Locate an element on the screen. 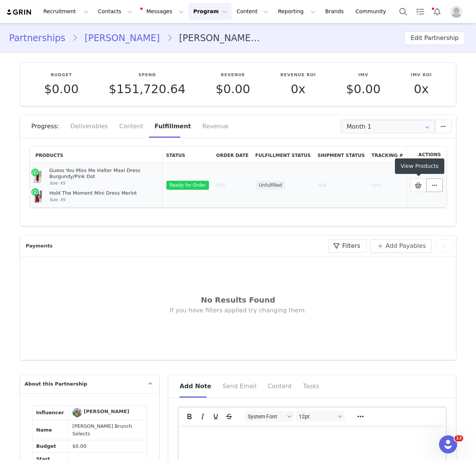 The height and width of the screenshot is (461, 476). img: Brittney Mooney is located at coordinates (77, 412).